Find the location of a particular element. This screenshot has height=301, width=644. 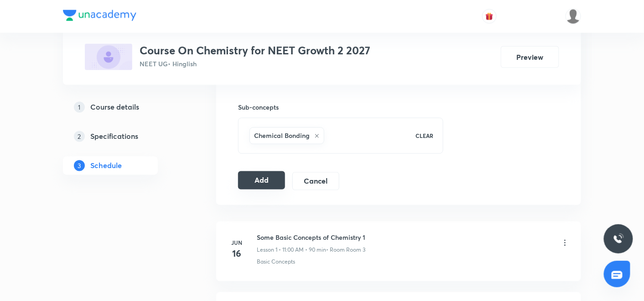

h6: Chemical Bonding is located at coordinates (282, 136).